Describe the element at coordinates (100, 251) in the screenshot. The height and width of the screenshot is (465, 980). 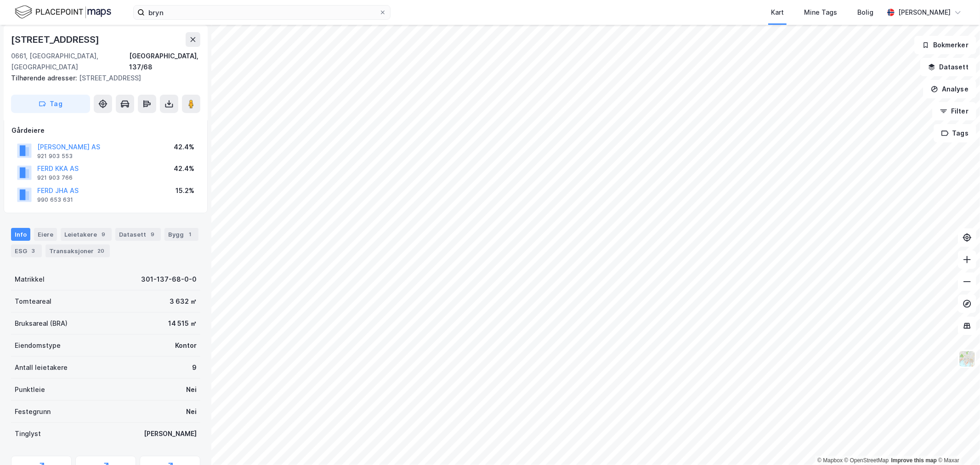
I see `div: 20` at that location.